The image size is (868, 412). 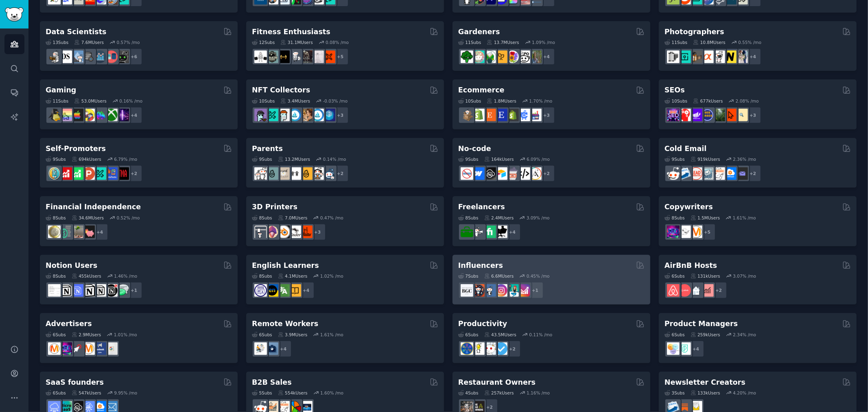 What do you see at coordinates (111, 56) in the screenshot?
I see `img: datasets` at bounding box center [111, 56].